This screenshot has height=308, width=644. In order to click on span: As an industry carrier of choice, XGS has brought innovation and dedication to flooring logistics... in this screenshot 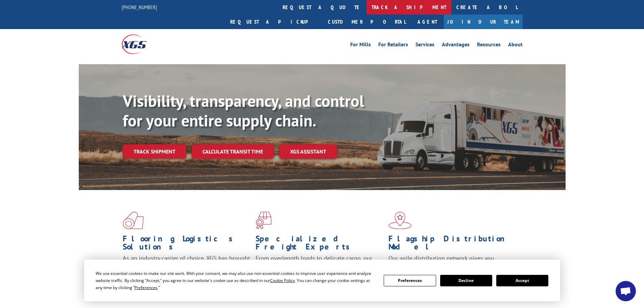, I will do `click(186, 266)`.